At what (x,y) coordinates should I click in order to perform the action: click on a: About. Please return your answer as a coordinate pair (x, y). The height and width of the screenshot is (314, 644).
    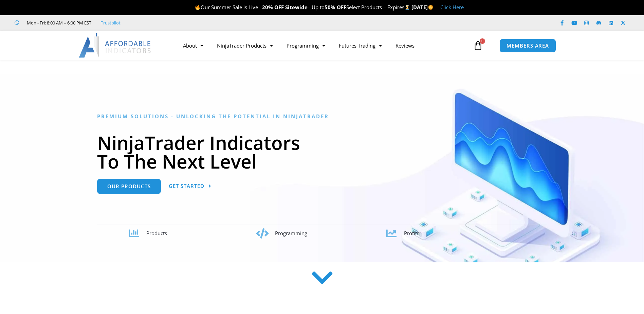
    Looking at the image, I should click on (193, 45).